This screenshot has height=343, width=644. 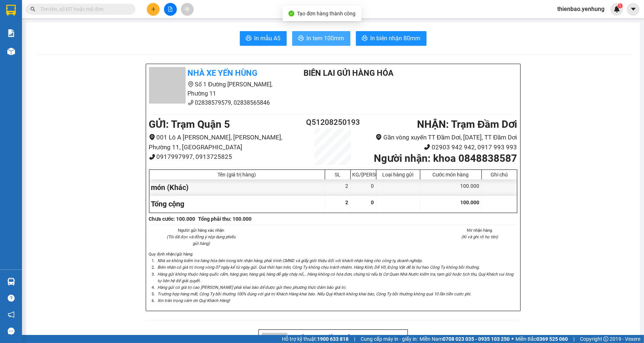 I want to click on span: Tổng cộng, so click(x=168, y=204).